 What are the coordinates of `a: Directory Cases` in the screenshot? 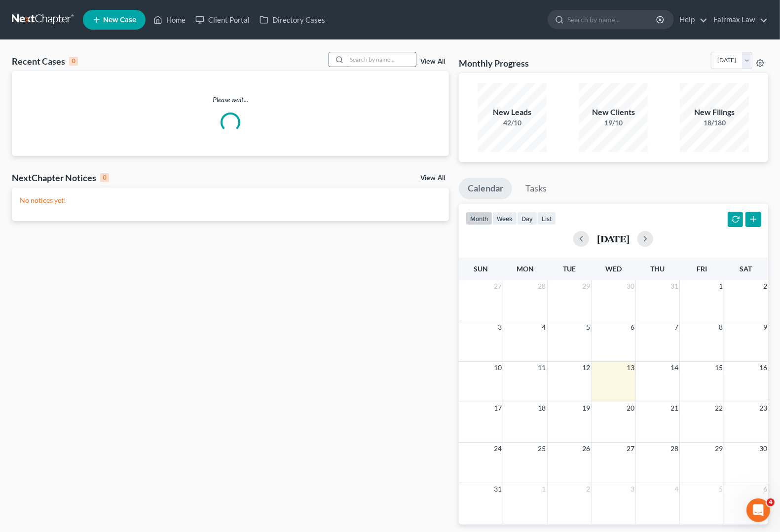 It's located at (292, 20).